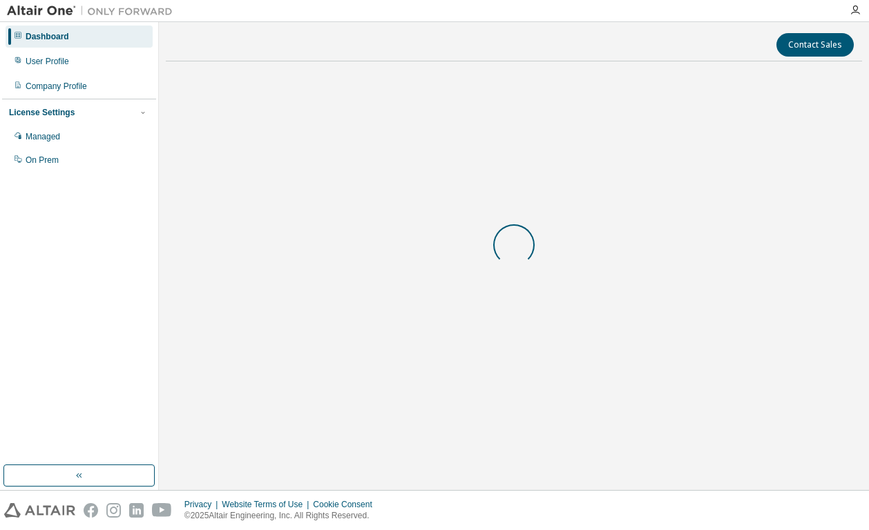 The height and width of the screenshot is (530, 869). Describe the element at coordinates (93, 11) in the screenshot. I see `img: Altair One` at that location.